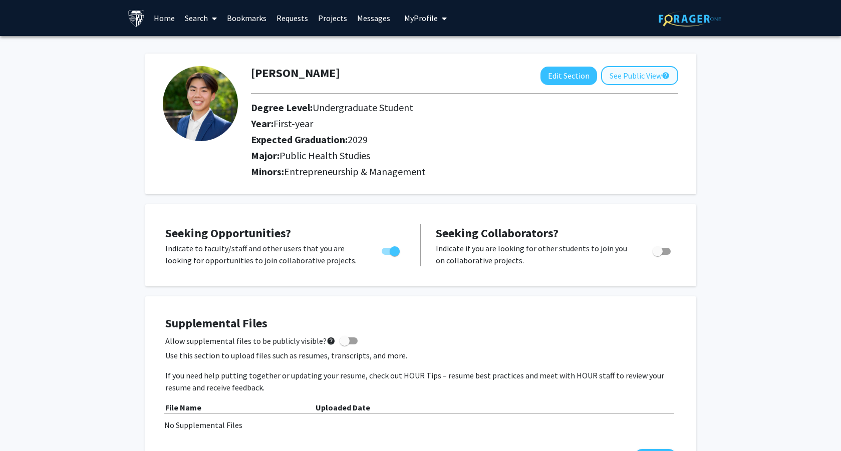 The width and height of the screenshot is (841, 451). I want to click on a: Home, so click(164, 18).